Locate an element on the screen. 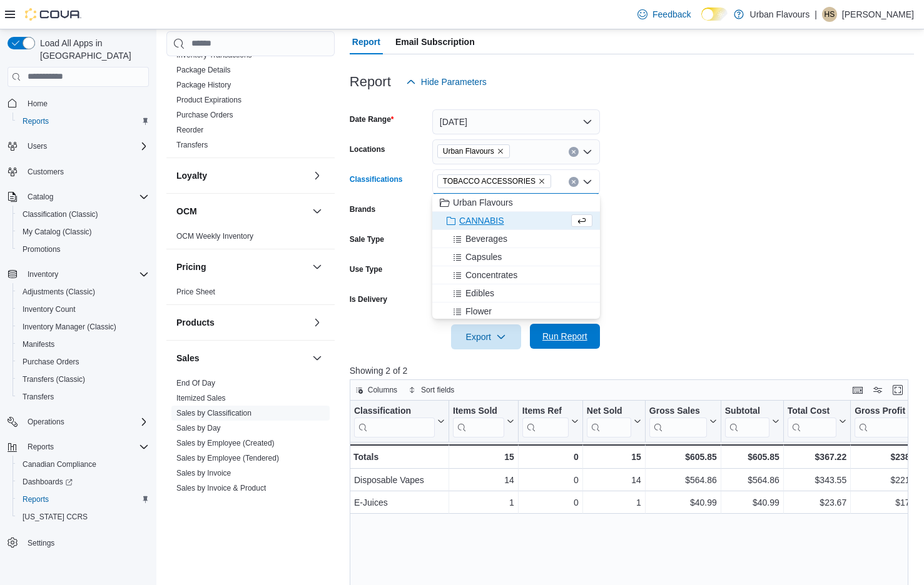  span: Concentrates is located at coordinates (491, 275).